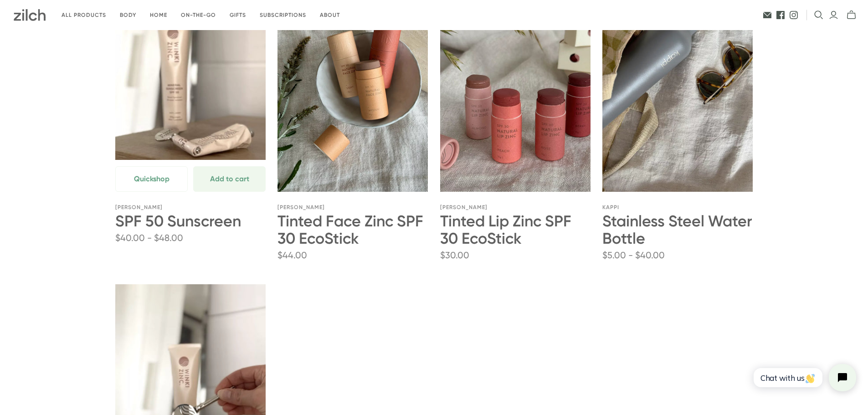 Image resolution: width=868 pixels, height=415 pixels. Describe the element at coordinates (819, 15) in the screenshot. I see `button: Open search` at that location.